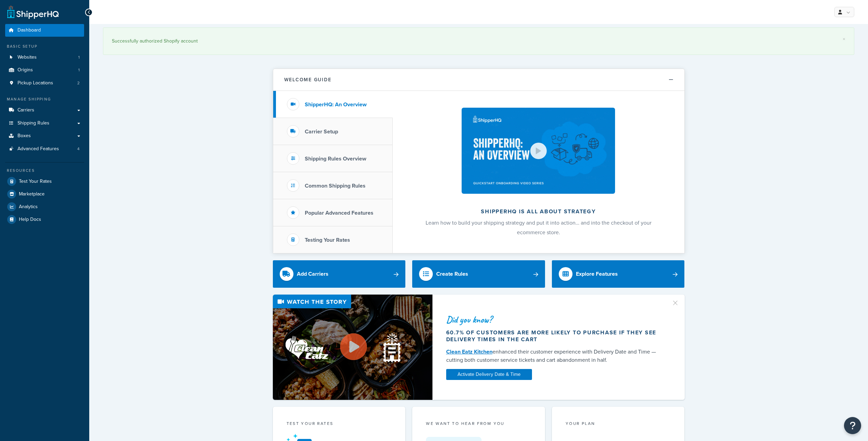 This screenshot has width=868, height=441. I want to click on span: 2, so click(78, 83).